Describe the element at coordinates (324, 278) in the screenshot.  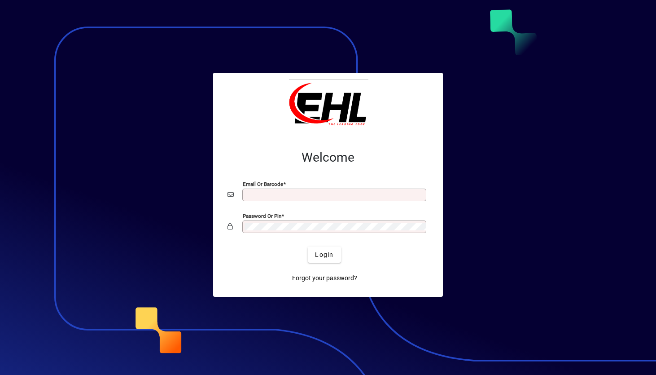
I see `a: Forgot your password?` at that location.